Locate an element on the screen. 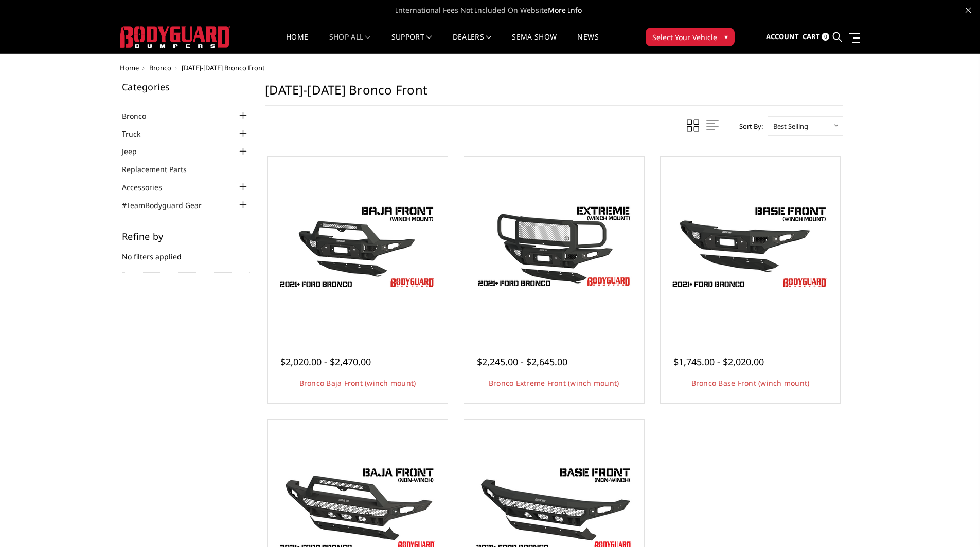 Image resolution: width=980 pixels, height=547 pixels. a: Replacement Parts is located at coordinates (161, 169).